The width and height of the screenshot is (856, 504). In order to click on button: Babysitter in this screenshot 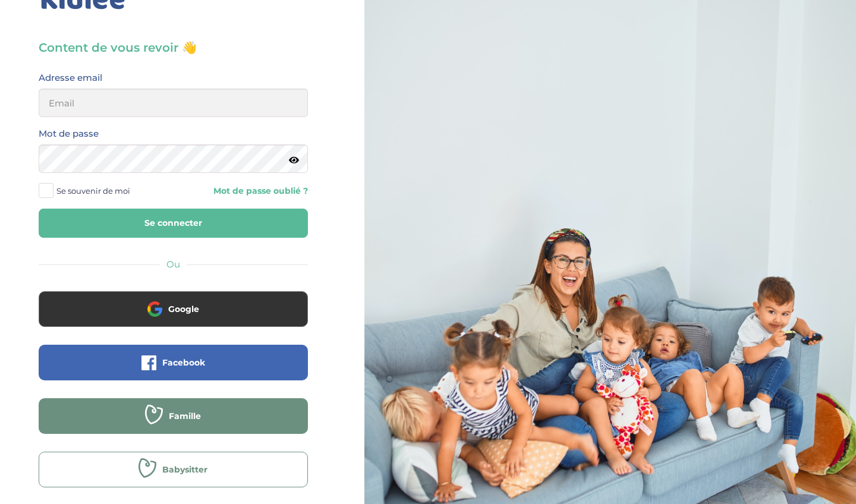, I will do `click(173, 470)`.